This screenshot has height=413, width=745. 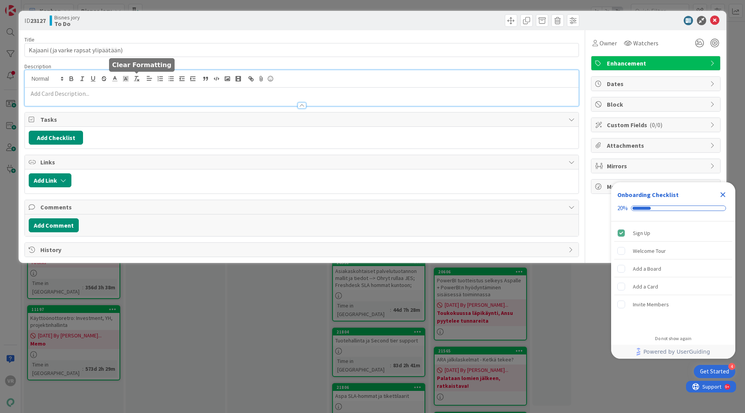 I want to click on span: Metrics, so click(x=657, y=187).